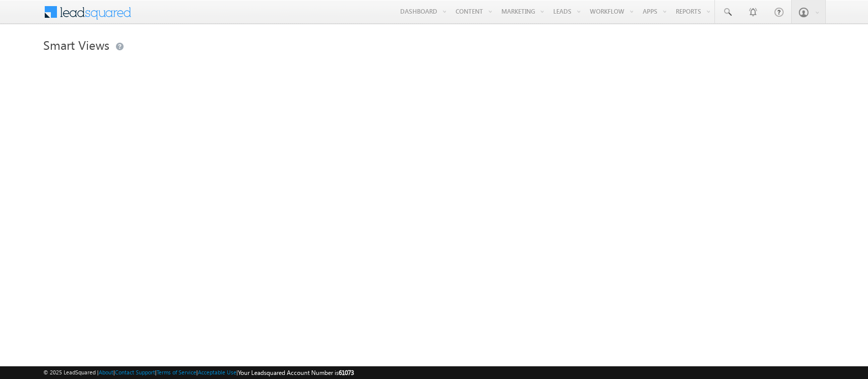 The width and height of the screenshot is (868, 379). Describe the element at coordinates (106, 372) in the screenshot. I see `a: About` at that location.